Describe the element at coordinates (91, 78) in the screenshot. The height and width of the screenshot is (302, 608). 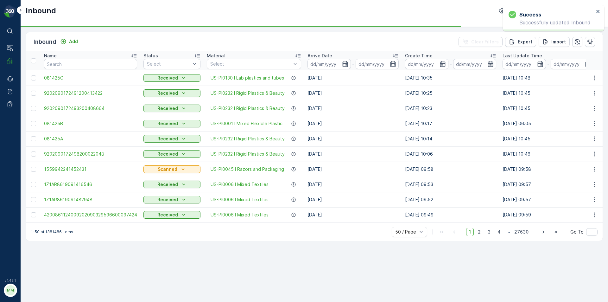
I see `a: 081425C` at that location.